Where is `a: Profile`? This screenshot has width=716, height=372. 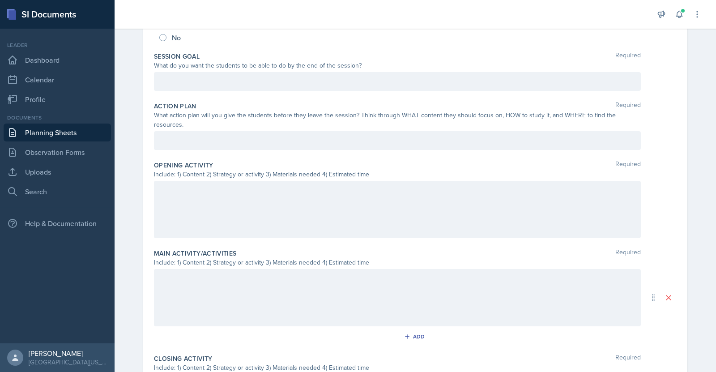
a: Profile is located at coordinates (57, 99).